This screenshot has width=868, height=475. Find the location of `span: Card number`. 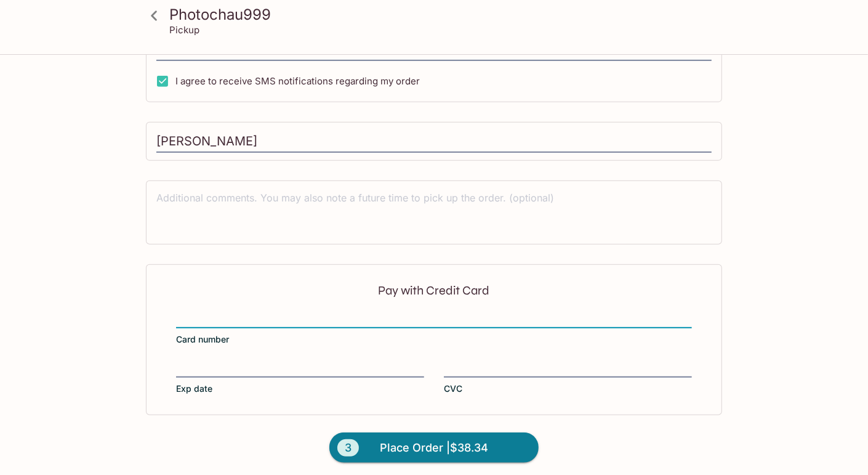

span: Card number is located at coordinates (202, 339).